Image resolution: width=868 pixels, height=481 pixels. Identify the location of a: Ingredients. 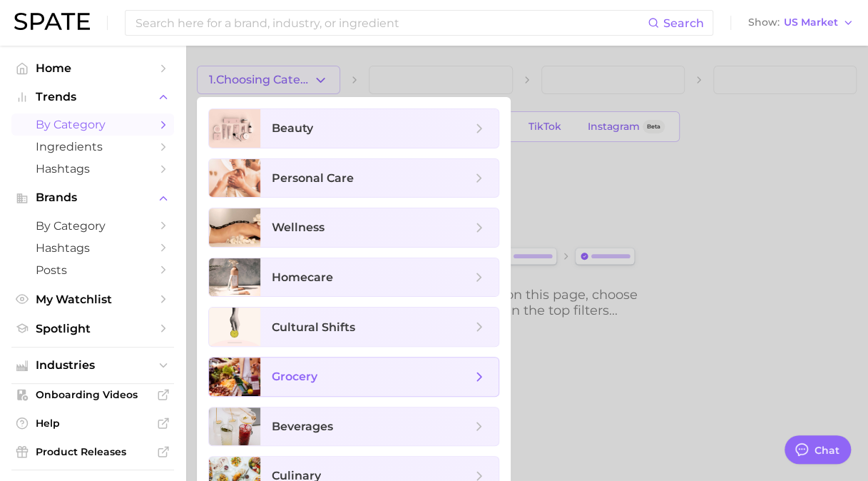
(93, 146).